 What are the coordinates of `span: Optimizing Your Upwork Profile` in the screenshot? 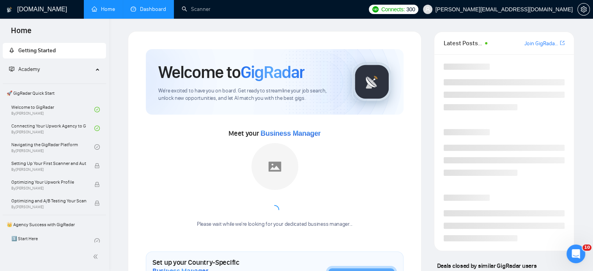 It's located at (49, 182).